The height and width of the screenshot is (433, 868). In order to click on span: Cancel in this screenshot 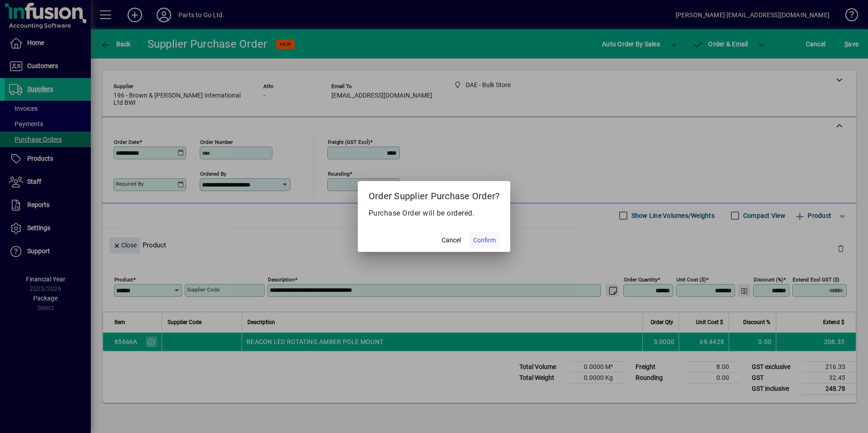, I will do `click(451, 240)`.